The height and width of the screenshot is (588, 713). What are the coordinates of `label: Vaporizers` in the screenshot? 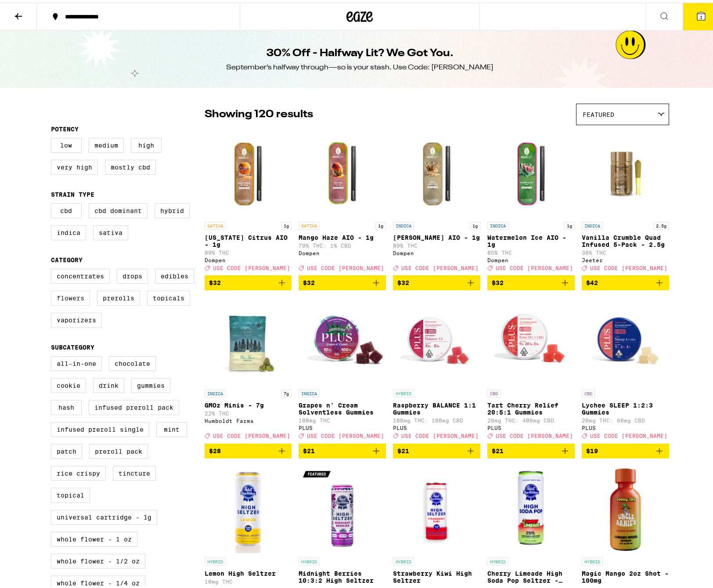 It's located at (76, 317).